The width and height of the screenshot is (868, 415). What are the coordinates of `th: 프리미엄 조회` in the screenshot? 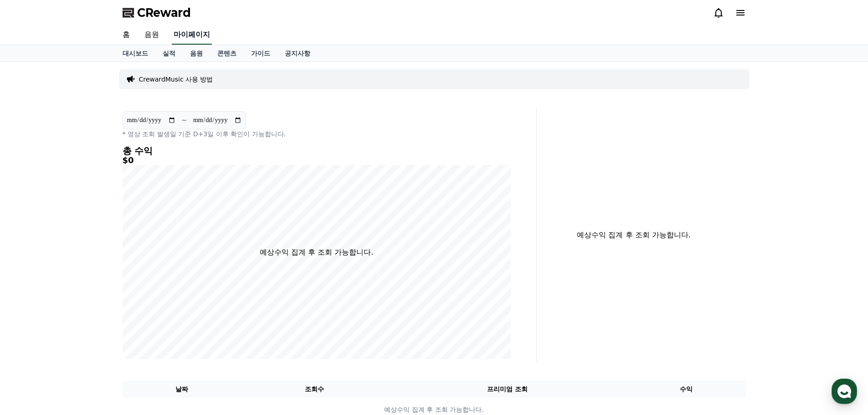 It's located at (507, 389).